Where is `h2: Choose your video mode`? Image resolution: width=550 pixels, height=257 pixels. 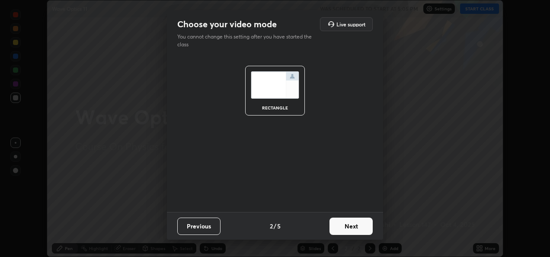
h2: Choose your video mode is located at coordinates (227, 24).